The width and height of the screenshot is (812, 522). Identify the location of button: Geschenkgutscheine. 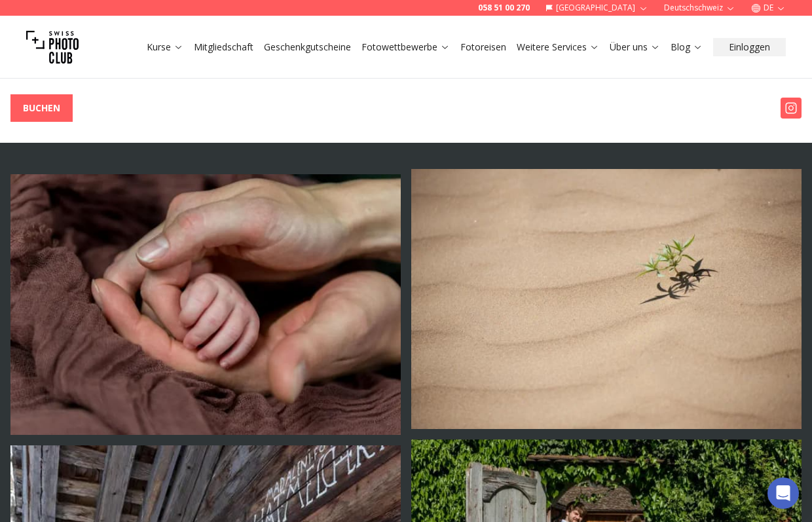
(307, 47).